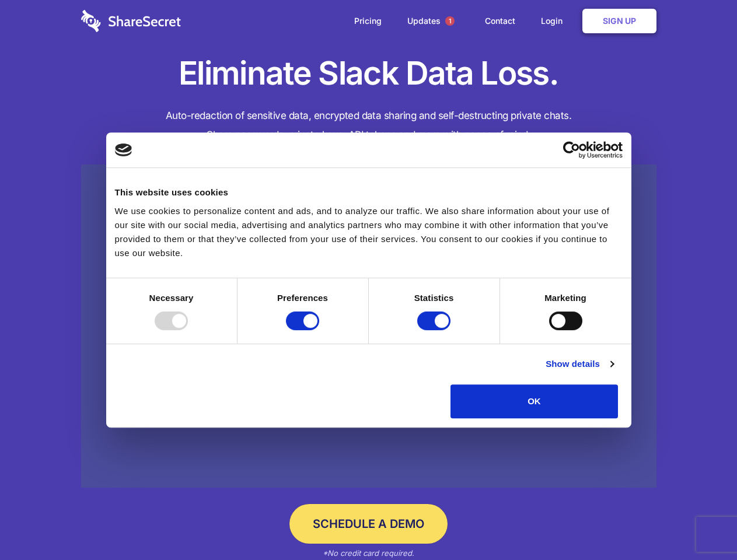  What do you see at coordinates (302, 298) in the screenshot?
I see `strong: Preferences` at bounding box center [302, 298].